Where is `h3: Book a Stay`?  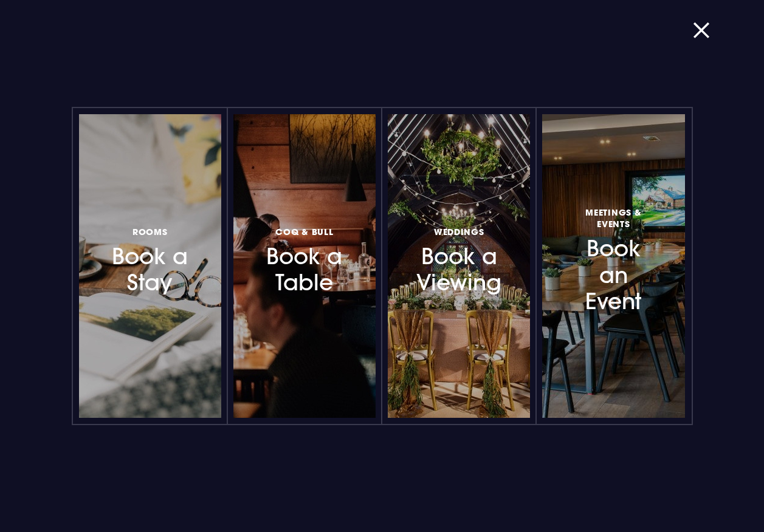 h3: Book a Stay is located at coordinates (149, 259).